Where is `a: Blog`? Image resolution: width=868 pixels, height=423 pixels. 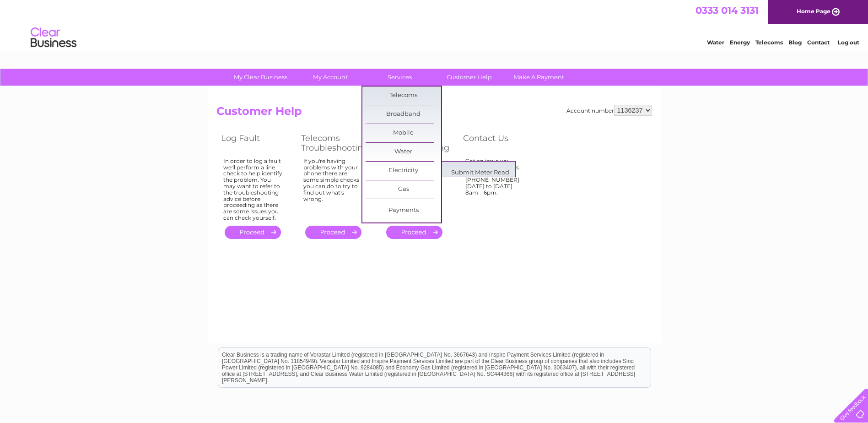 a: Blog is located at coordinates (795, 42).